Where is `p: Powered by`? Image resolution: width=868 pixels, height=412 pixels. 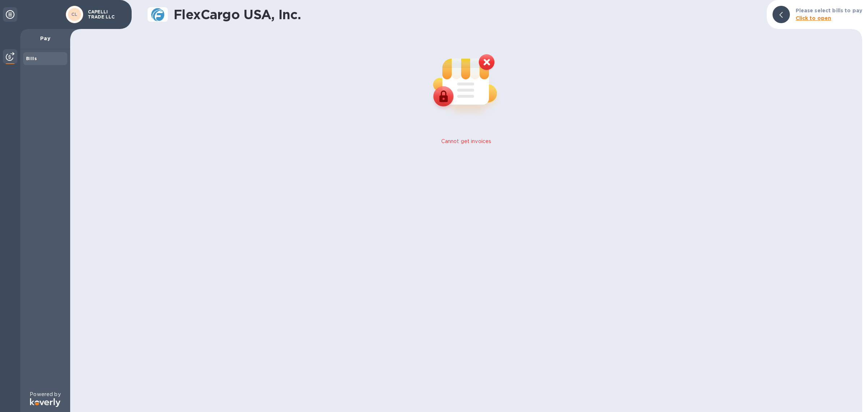
p: Powered by is located at coordinates (45, 395).